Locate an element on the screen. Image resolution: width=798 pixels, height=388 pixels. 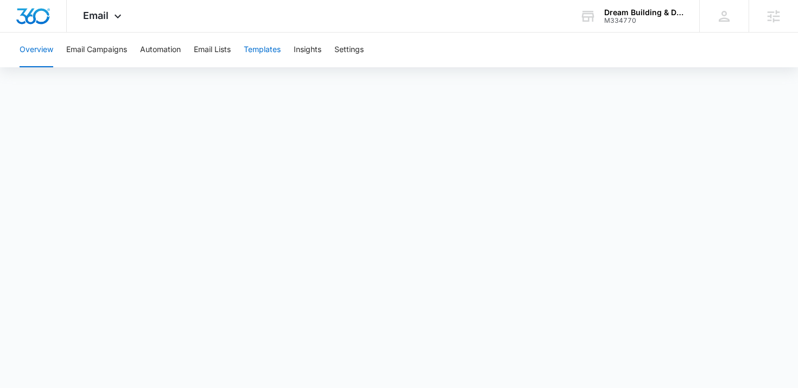
button: Settings is located at coordinates (349, 50).